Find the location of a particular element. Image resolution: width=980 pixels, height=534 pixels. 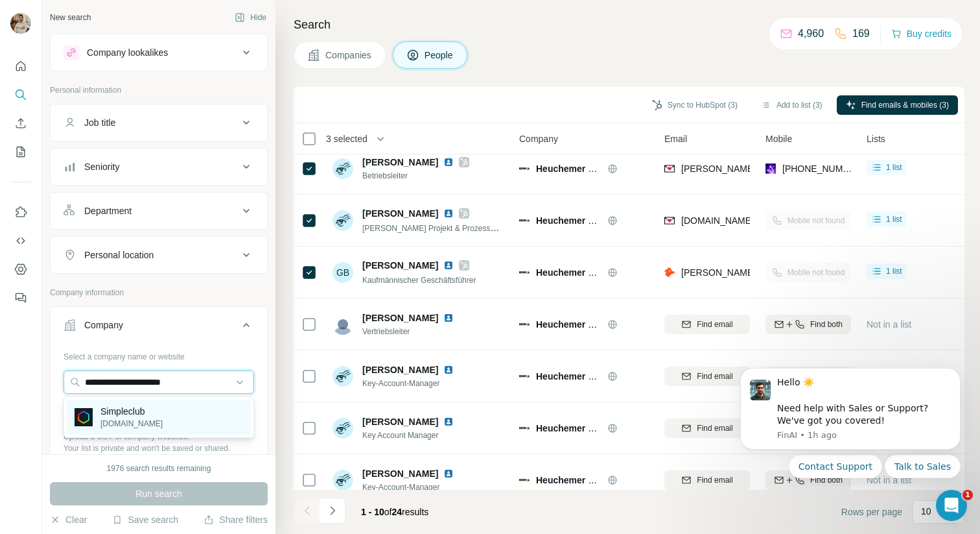

button: Search is located at coordinates (21, 95).